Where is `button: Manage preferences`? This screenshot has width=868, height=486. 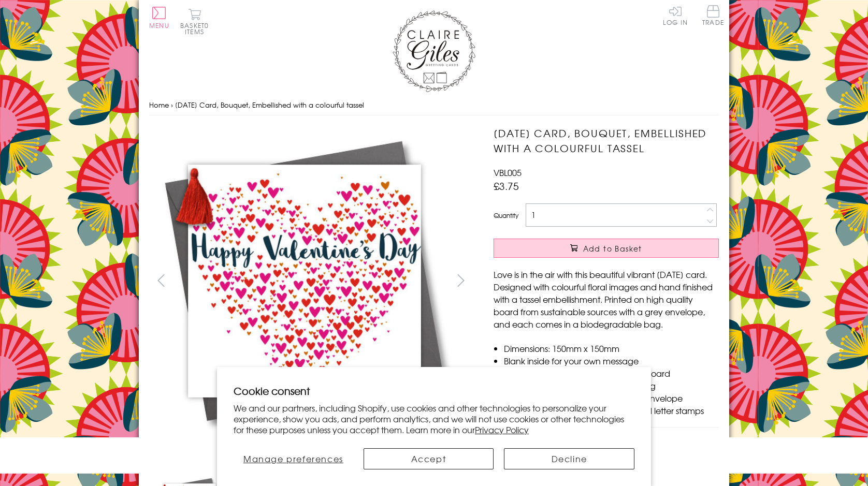 button: Manage preferences is located at coordinates (293, 459).